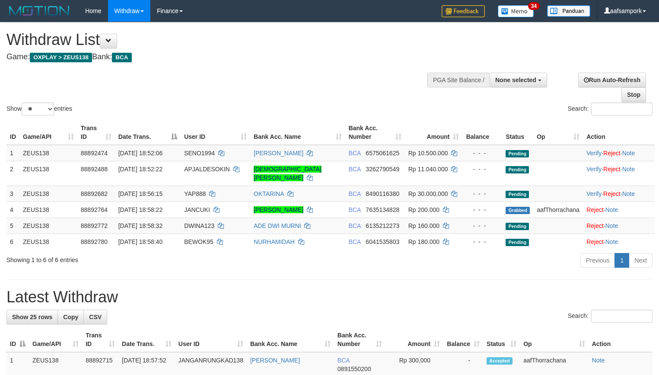 This screenshot has width=659, height=375. I want to click on th: Trans ID: activate to sort column ascending, so click(96, 132).